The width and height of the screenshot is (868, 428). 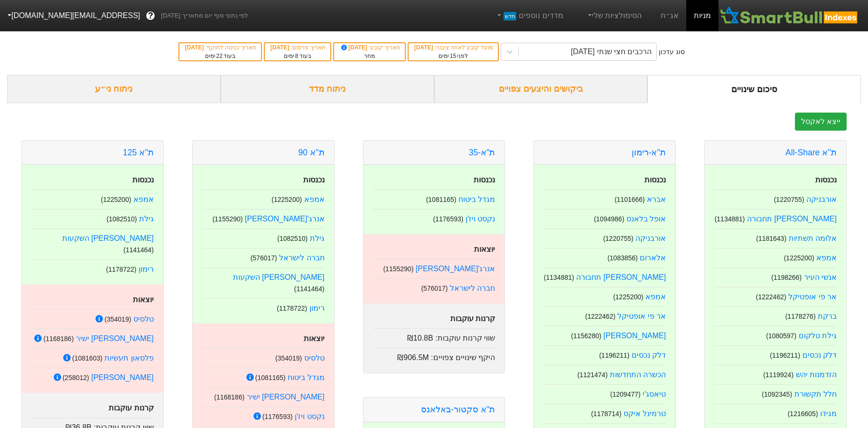 I want to click on small: ( 1222462 ), so click(x=600, y=317).